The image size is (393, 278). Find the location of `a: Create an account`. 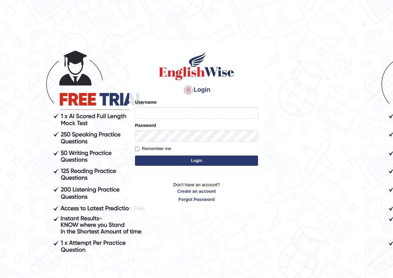

a: Create an account is located at coordinates (196, 191).